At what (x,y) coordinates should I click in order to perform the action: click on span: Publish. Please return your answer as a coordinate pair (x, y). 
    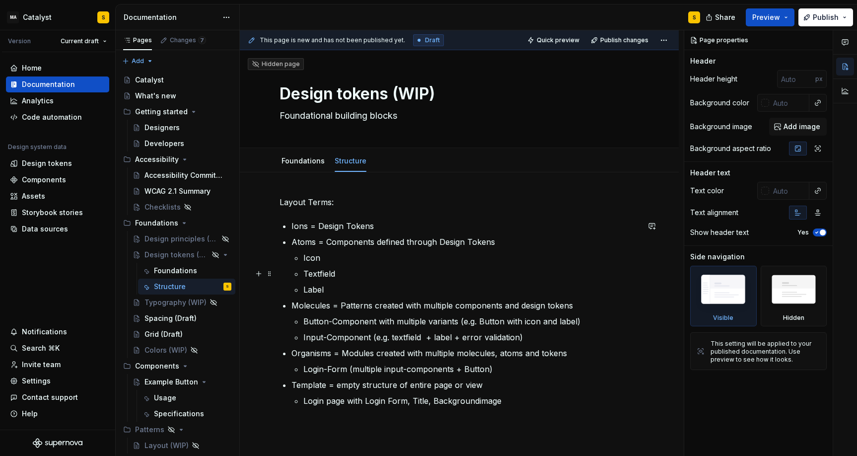
    Looking at the image, I should click on (826, 17).